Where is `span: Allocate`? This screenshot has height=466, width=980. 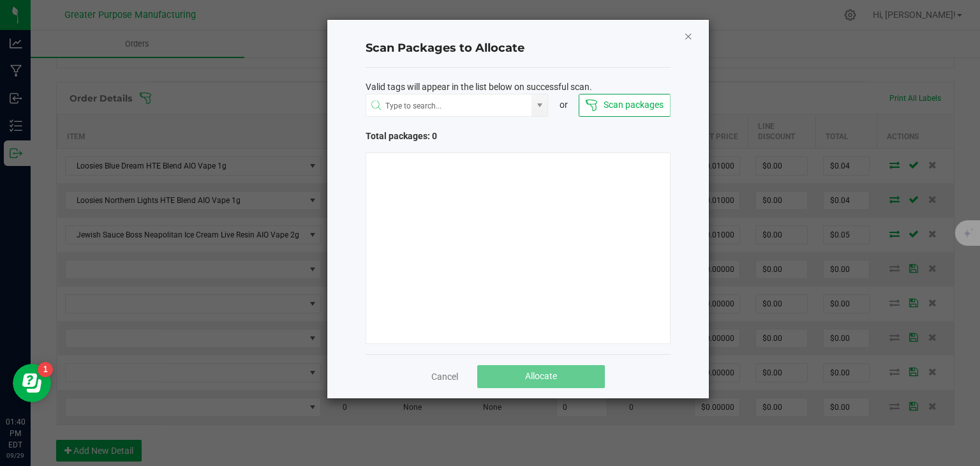
span: Allocate is located at coordinates (541, 376).